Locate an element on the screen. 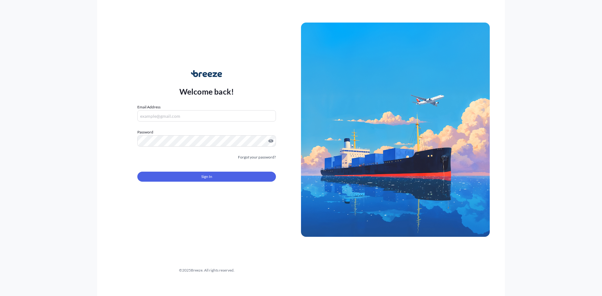 This screenshot has height=296, width=602. div: © 2025 Breeze. All rights reserved. is located at coordinates (207, 271).